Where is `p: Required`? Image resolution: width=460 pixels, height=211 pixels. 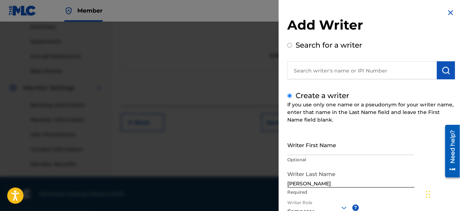 p: Required is located at coordinates (351, 193).